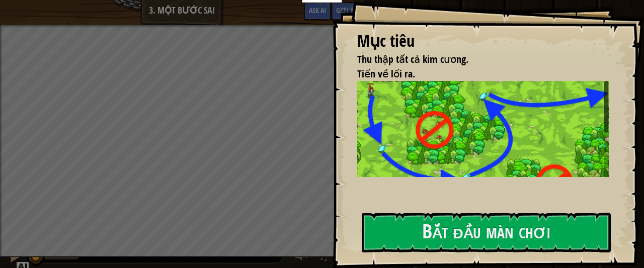 The image size is (644, 268). I want to click on button: Tùy chỉnh âm lượng, so click(302, 257).